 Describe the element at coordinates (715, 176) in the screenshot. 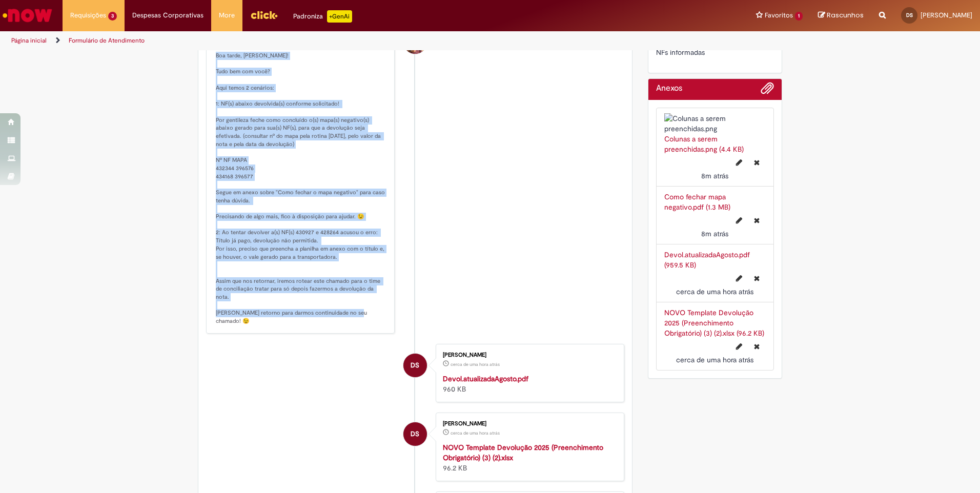

I see `time: 28/08/2025 14:31:59` at that location.